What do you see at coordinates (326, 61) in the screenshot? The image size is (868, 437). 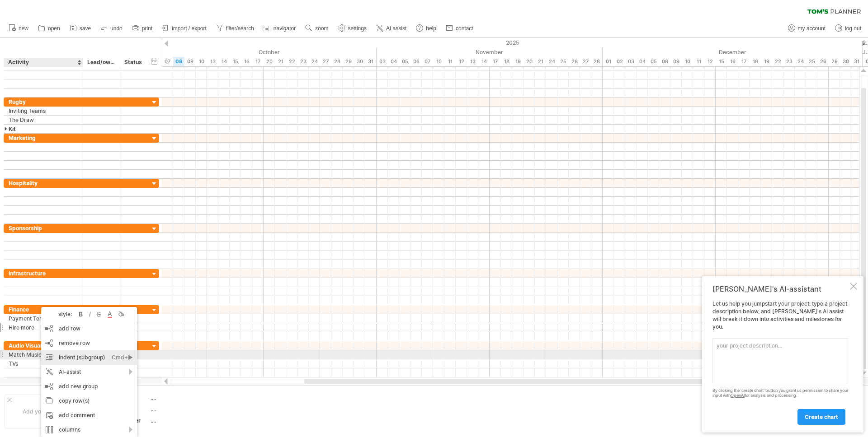 I see `div: Monday, 27 October 2025` at bounding box center [326, 61].